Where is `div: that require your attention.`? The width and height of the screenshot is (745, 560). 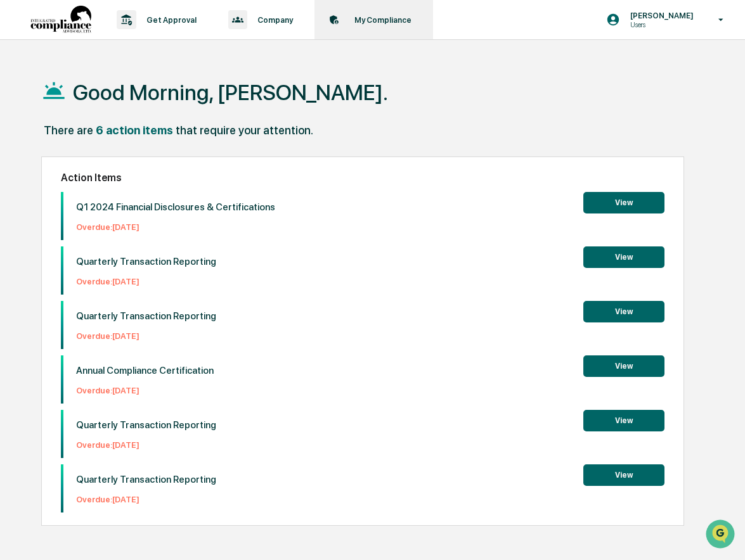 div: that require your attention. is located at coordinates (244, 130).